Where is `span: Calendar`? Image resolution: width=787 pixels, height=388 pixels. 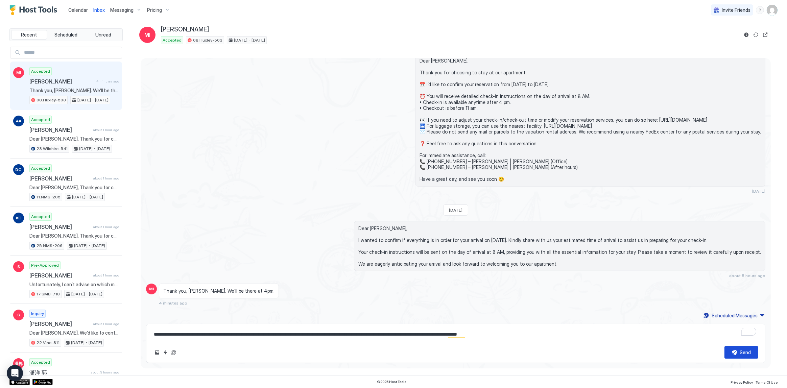 span: Calendar is located at coordinates (78, 10).